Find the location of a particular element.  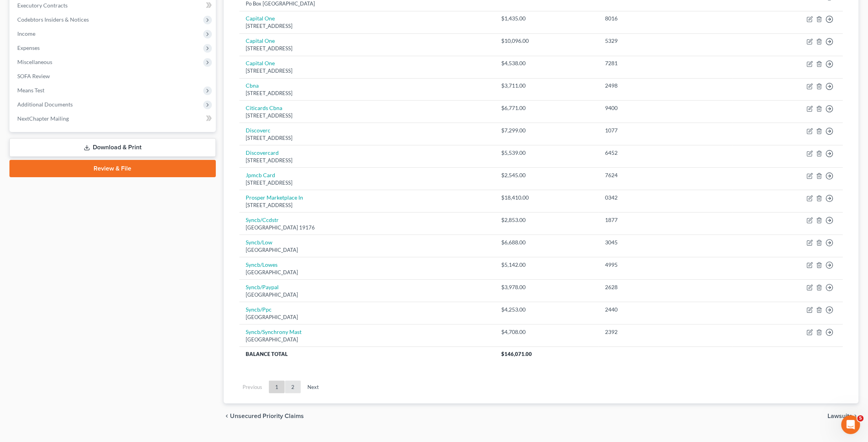

div: 2440 is located at coordinates (666, 310).